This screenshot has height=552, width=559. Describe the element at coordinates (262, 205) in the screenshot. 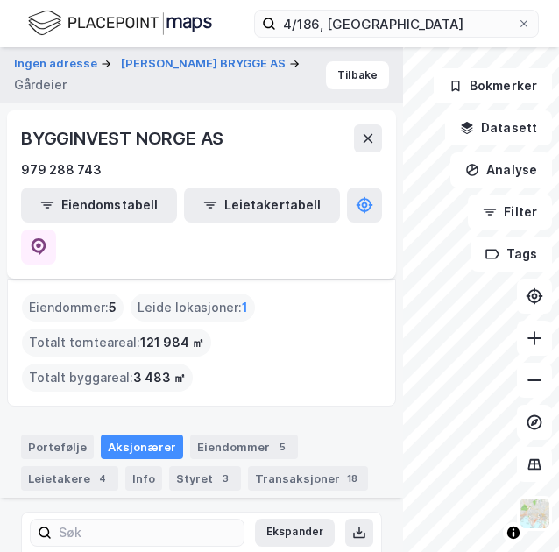

I see `button: Leietakertabell` at that location.